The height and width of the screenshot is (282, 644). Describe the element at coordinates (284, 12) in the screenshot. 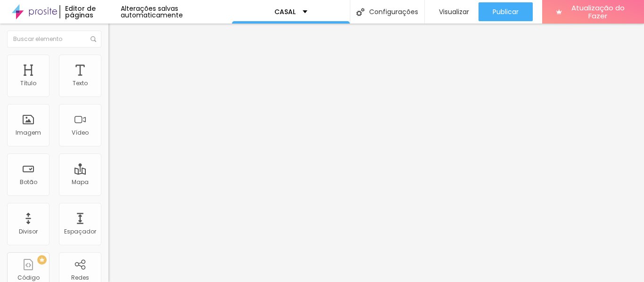

I see `font: CASAL` at that location.